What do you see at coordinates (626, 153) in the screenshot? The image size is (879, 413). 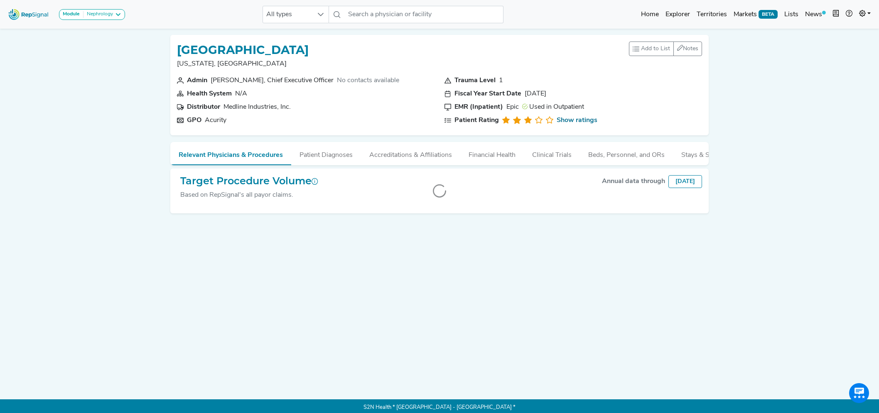 I see `button: Beds, Personnel, and ORs` at bounding box center [626, 153].